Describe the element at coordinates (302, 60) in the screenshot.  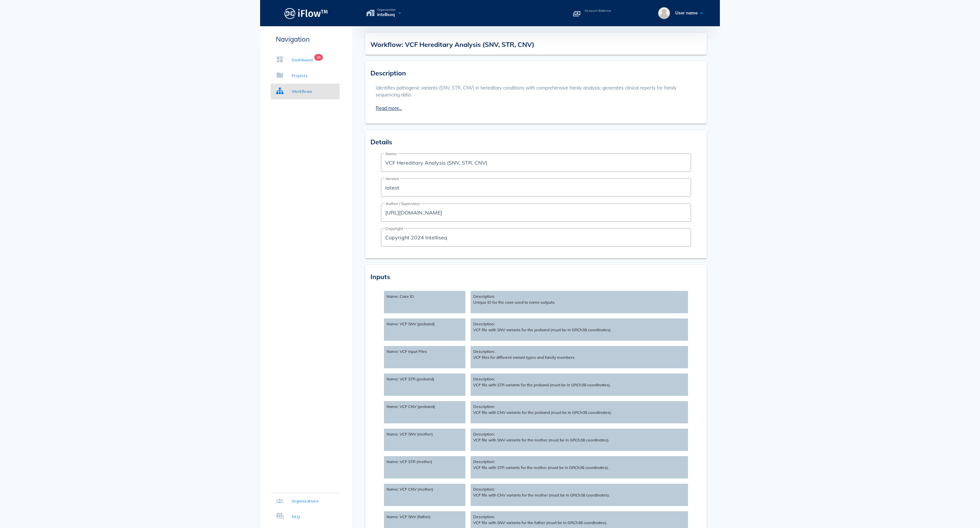
I see `div: Dashboard` at that location.